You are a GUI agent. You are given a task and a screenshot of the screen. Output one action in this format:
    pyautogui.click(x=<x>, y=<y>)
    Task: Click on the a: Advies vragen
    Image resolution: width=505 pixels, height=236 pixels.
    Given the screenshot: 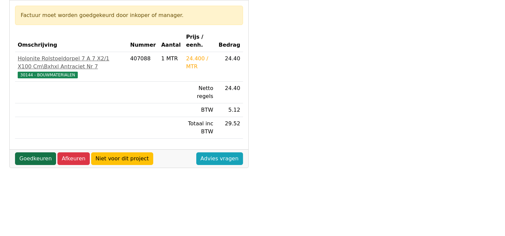 What is the action you would take?
    pyautogui.click(x=220, y=159)
    